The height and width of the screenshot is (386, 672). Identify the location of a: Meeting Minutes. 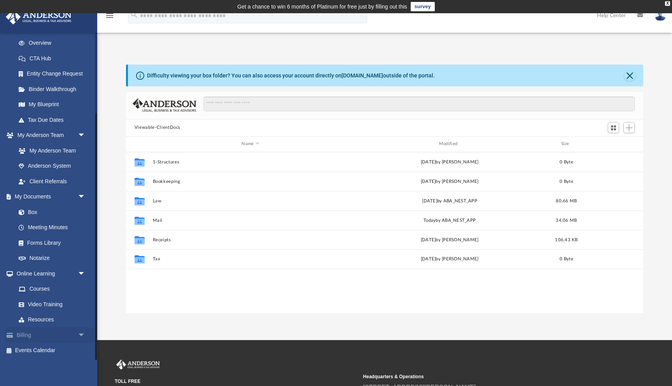
(52, 227).